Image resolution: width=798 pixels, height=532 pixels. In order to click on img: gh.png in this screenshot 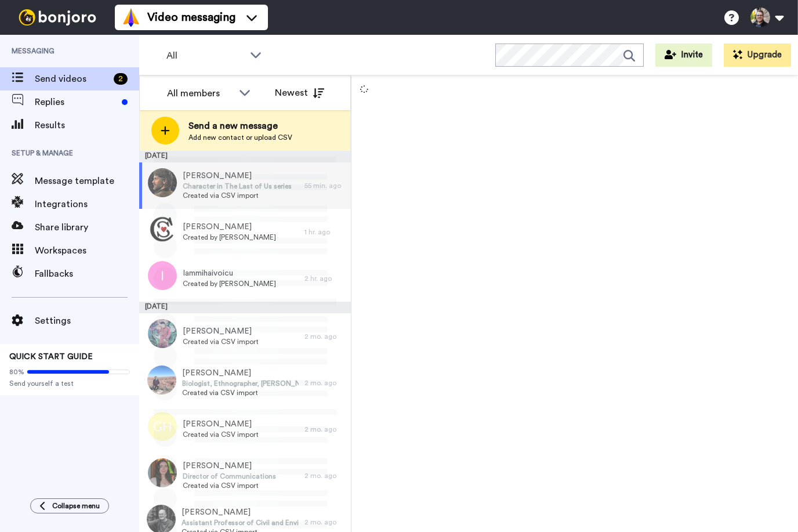, I will do `click(162, 427)`.